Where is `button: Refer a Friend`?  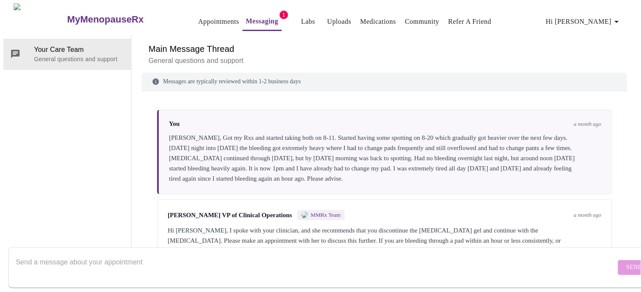 button: Refer a Friend is located at coordinates (470, 22).